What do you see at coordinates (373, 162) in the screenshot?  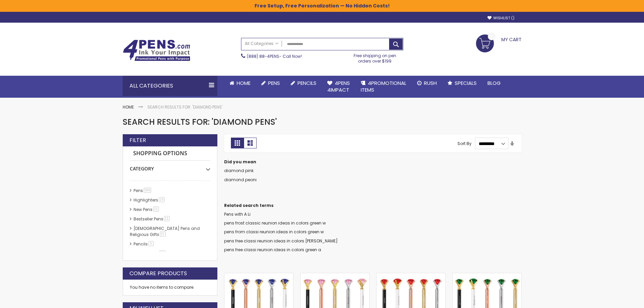 I see `dt: Did you mean` at bounding box center [373, 162].